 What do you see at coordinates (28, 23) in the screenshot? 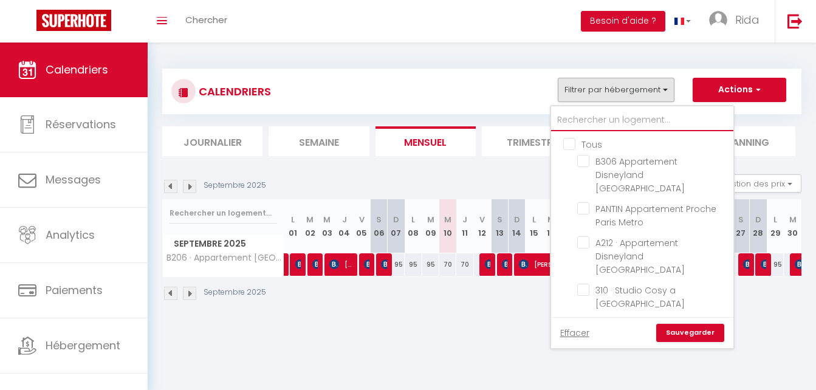
I see `button: Ouvrir le widget de chat LiveChat` at bounding box center [28, 23].